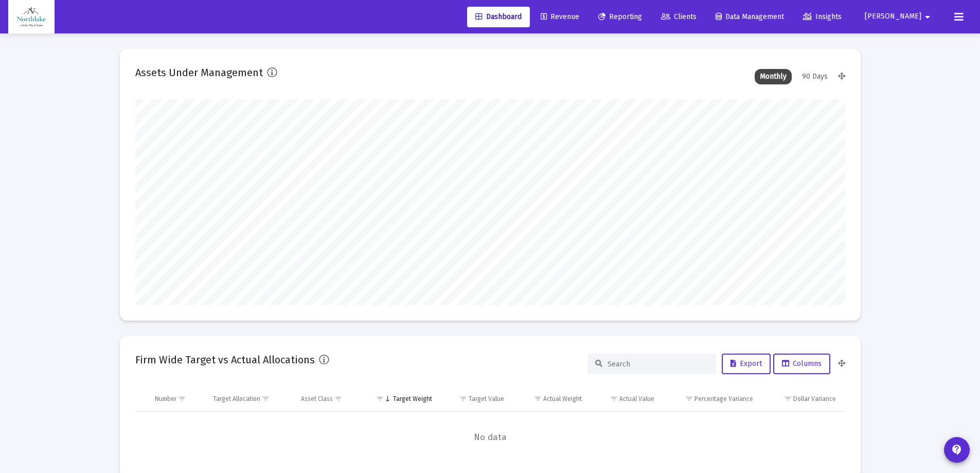  I want to click on div: Monthly, so click(773, 76).